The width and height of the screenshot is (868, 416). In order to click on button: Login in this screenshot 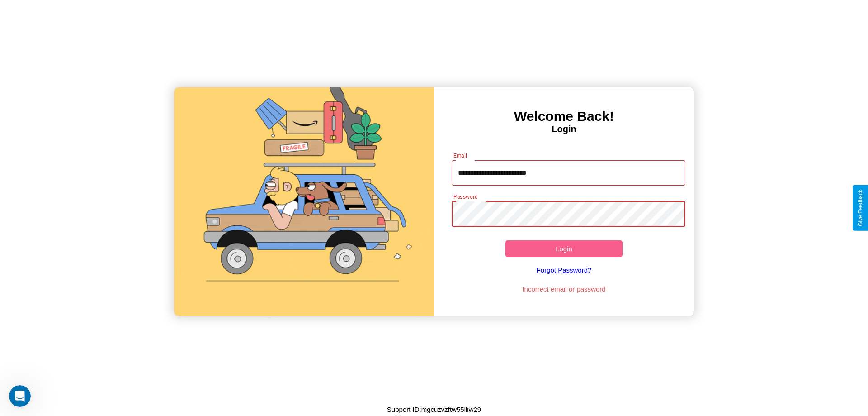, I will do `click(564, 248)`.